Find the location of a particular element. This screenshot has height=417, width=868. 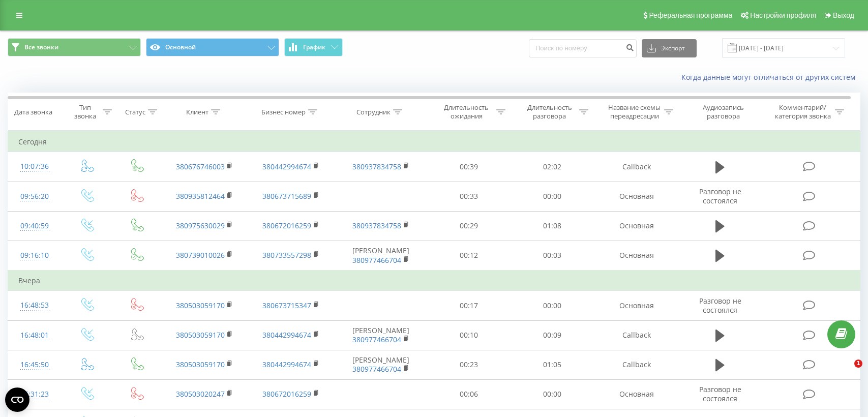

button: Основной is located at coordinates (213, 47).